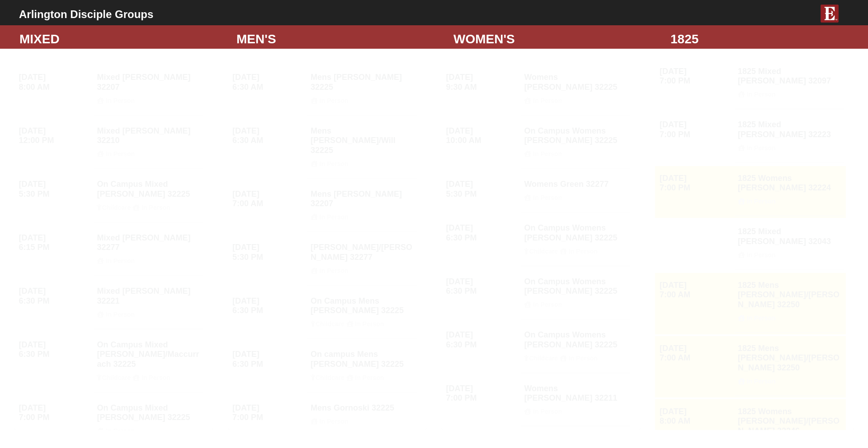 The width and height of the screenshot is (868, 448). Describe the element at coordinates (86, 14) in the screenshot. I see `b: Arlington Disciple Groups` at that location.